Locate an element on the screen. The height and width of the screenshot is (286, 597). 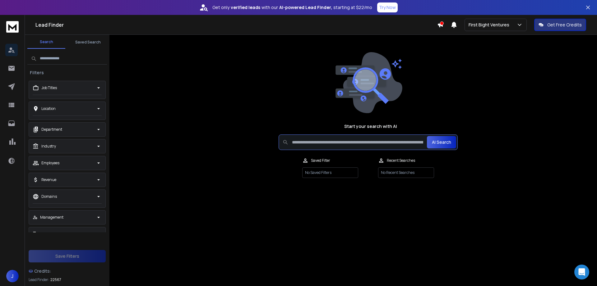
p: Get Free Credits is located at coordinates (564, 25).